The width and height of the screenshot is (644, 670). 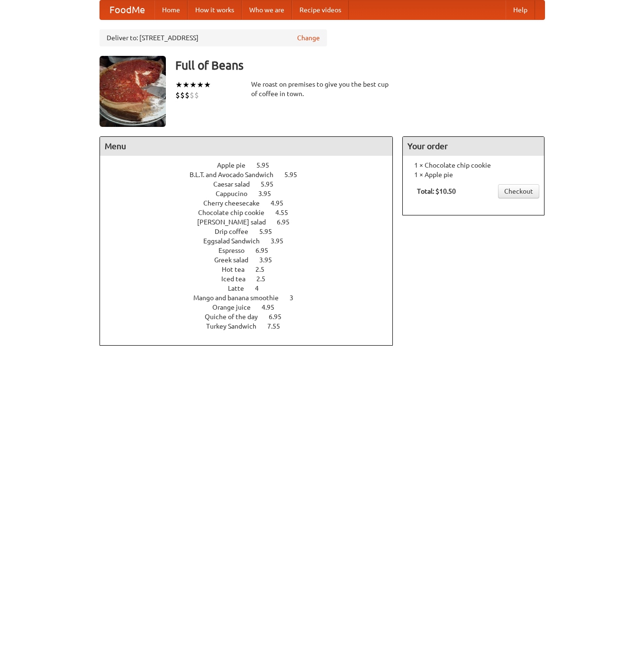 I want to click on a: Latte 4, so click(x=252, y=288).